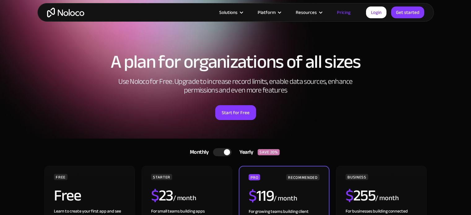  I want to click on a: home, so click(66, 12).